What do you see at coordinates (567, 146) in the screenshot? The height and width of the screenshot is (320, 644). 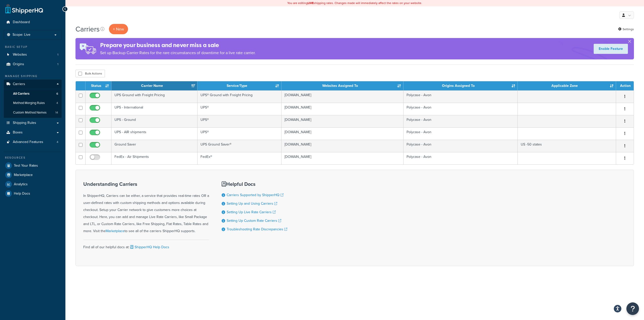 I see `td: US -50 states` at bounding box center [567, 146].